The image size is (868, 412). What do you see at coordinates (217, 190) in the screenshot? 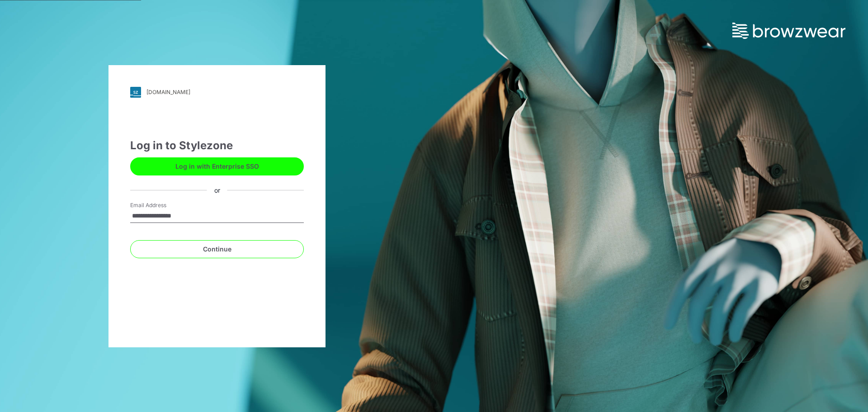
I see `div: or` at bounding box center [217, 190].